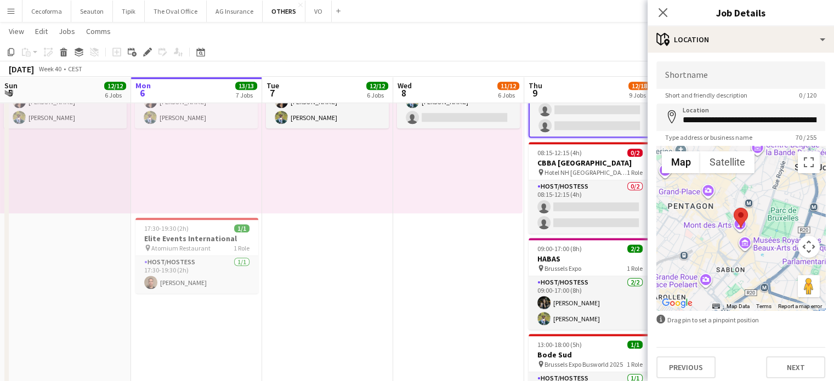  I want to click on app-card-role: Host/Hostess0/208:15-12:15 (4h), so click(590, 207).